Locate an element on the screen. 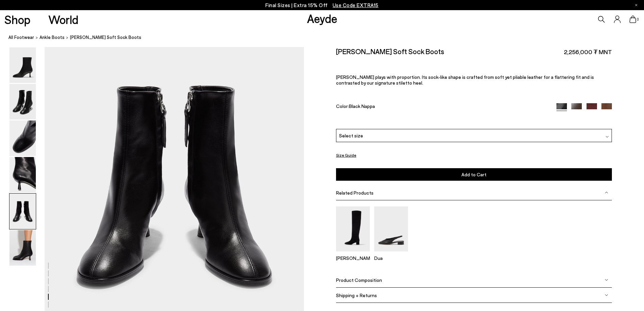 The image size is (644, 311). a: 0 is located at coordinates (633, 19).